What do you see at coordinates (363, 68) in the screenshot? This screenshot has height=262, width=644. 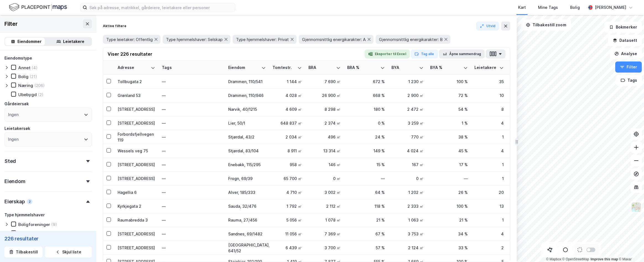 I see `div: BRA %` at bounding box center [363, 68].